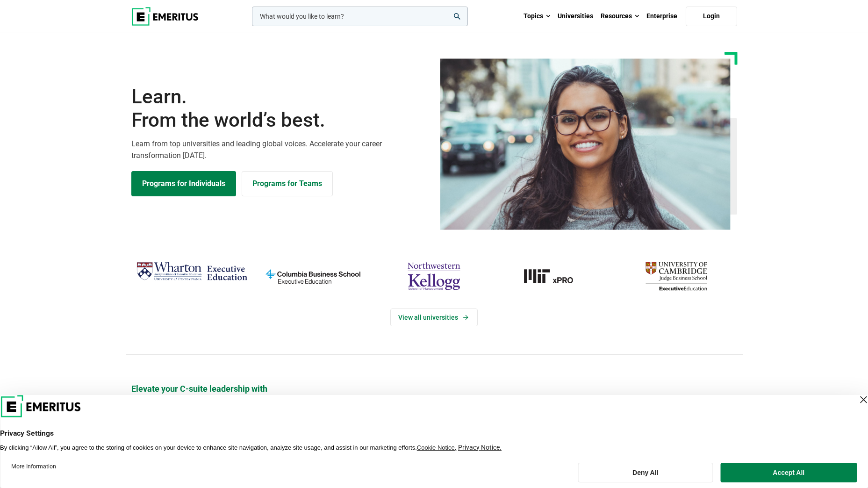  Describe the element at coordinates (191, 271) in the screenshot. I see `a: Wharton Executive Education` at that location.